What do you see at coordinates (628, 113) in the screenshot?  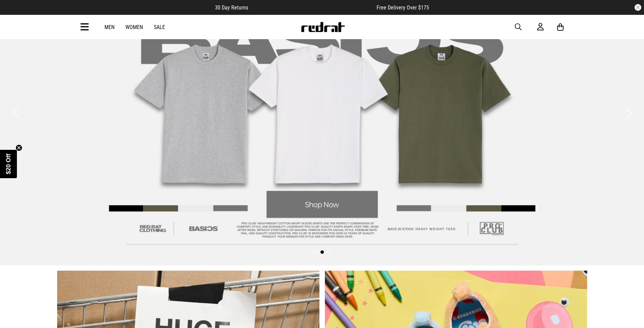 I see `button: Next slide` at bounding box center [628, 113].